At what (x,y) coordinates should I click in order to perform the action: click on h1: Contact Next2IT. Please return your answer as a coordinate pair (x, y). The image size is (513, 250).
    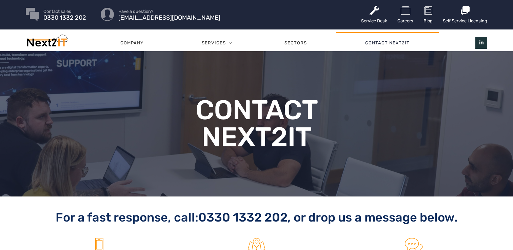
    Looking at the image, I should click on (256, 124).